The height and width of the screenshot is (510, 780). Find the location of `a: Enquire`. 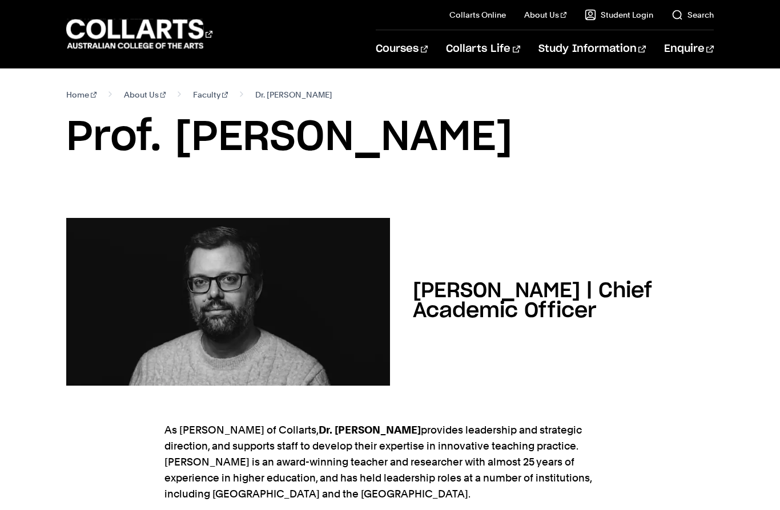

a: Enquire is located at coordinates (688, 49).